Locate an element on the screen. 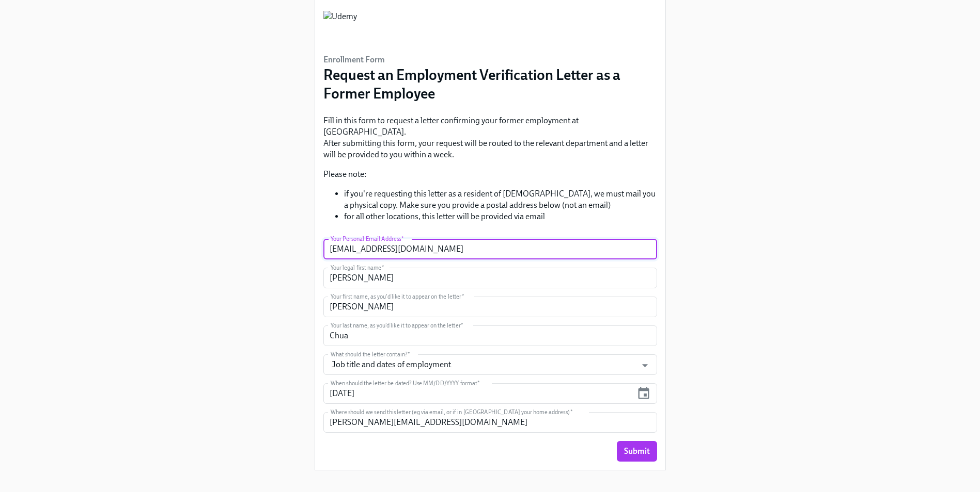 Image resolution: width=980 pixels, height=492 pixels. li: for all other locations, this letter will be provided via email is located at coordinates (500, 217).